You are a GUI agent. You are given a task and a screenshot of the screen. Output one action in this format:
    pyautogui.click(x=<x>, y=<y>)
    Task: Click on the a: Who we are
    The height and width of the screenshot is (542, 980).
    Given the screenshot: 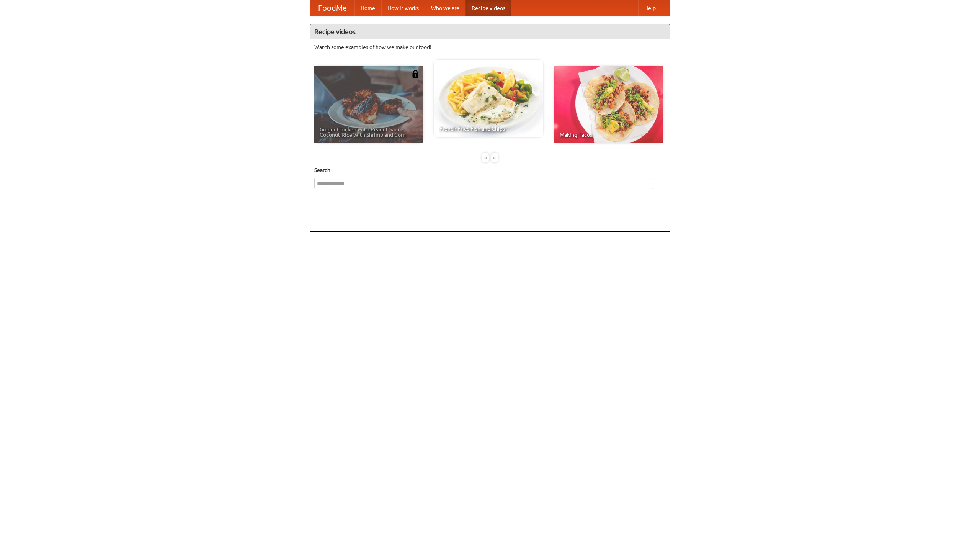 What is the action you would take?
    pyautogui.click(x=445, y=8)
    